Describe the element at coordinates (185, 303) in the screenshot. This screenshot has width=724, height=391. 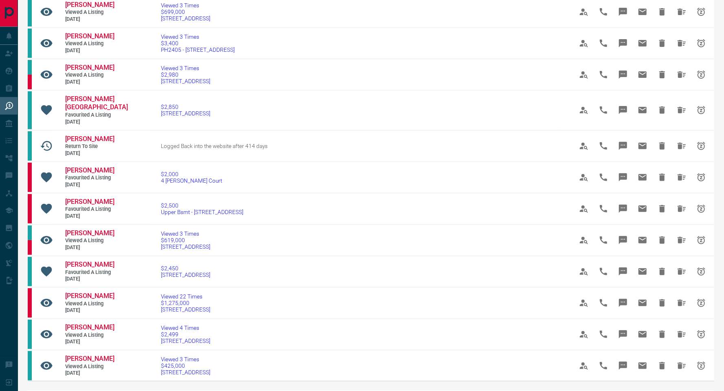
I see `span: $1,275,000` at that location.